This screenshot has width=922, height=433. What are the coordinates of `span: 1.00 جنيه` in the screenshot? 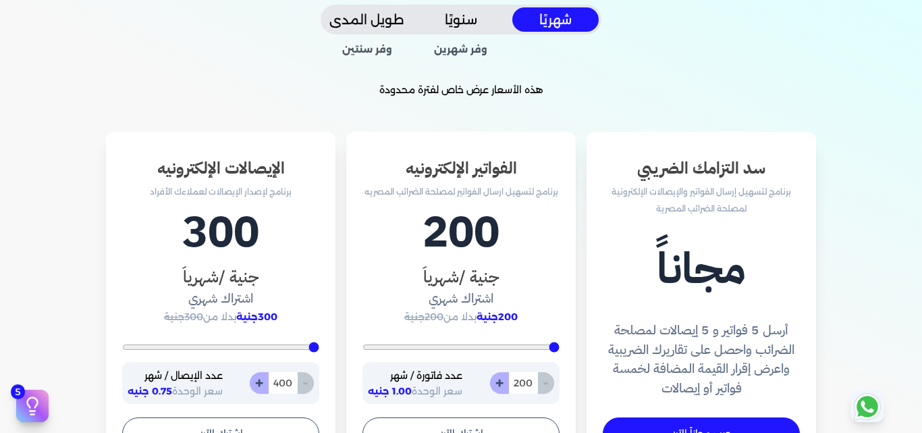 It's located at (390, 391).